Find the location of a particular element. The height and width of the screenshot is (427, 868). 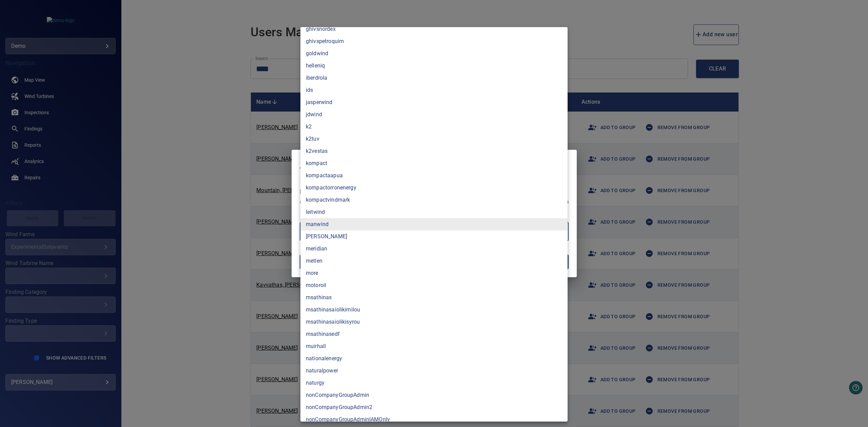

li: msathinasedf is located at coordinates (434, 335).